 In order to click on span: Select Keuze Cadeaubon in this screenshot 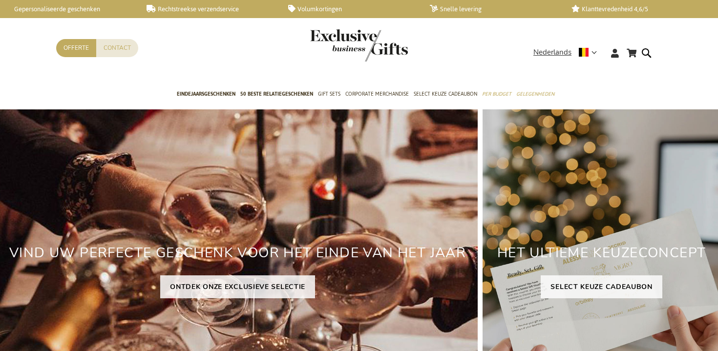, I will do `click(446, 94)`.